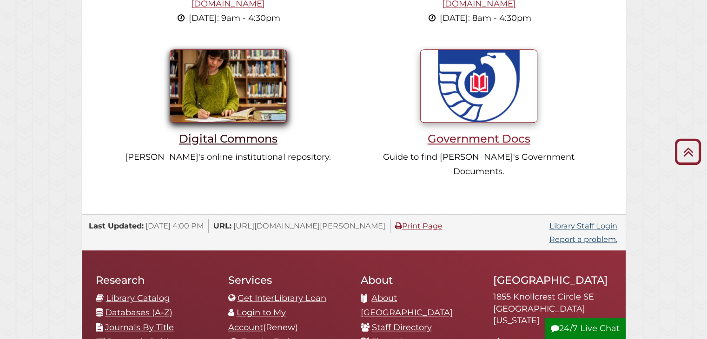 The width and height of the screenshot is (707, 339). What do you see at coordinates (139, 328) in the screenshot?
I see `a: Journals By Title` at bounding box center [139, 328].